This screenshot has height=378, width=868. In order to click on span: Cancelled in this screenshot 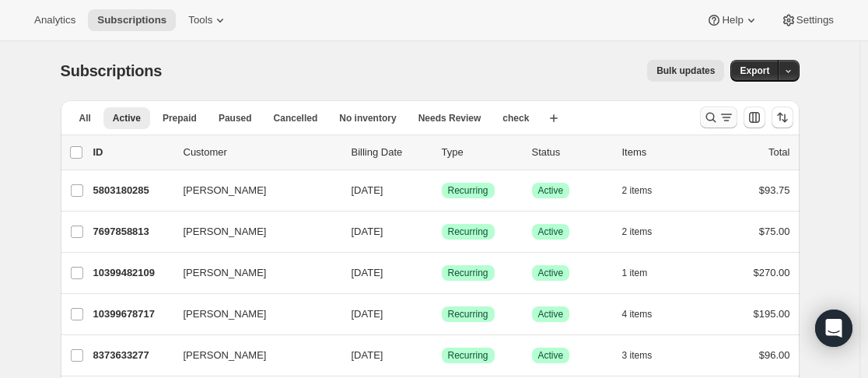, I will do `click(296, 118)`.